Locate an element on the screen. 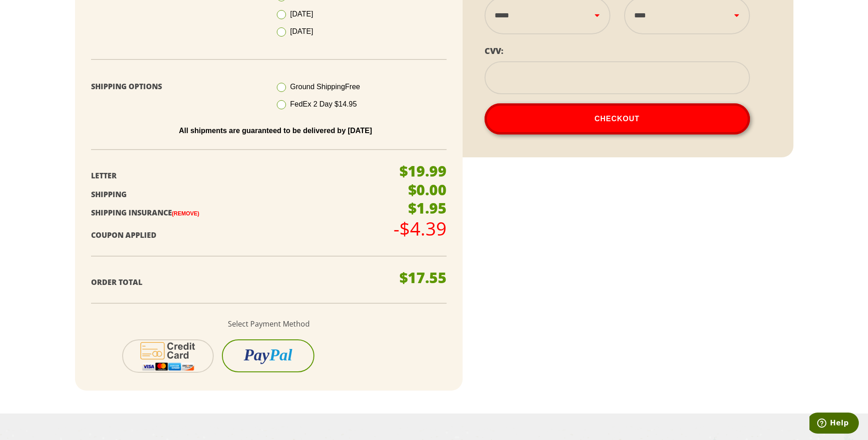  button: PayPal is located at coordinates (268, 356).